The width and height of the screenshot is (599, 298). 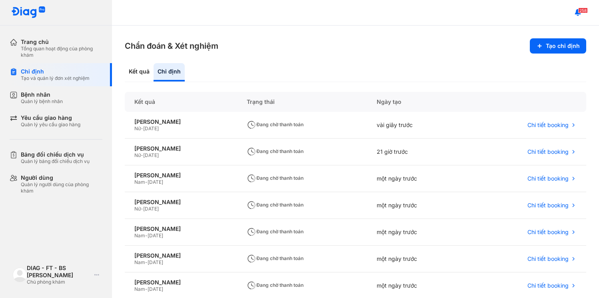 What do you see at coordinates (50, 118) in the screenshot?
I see `div: Yêu cầu giao hàng` at bounding box center [50, 118].